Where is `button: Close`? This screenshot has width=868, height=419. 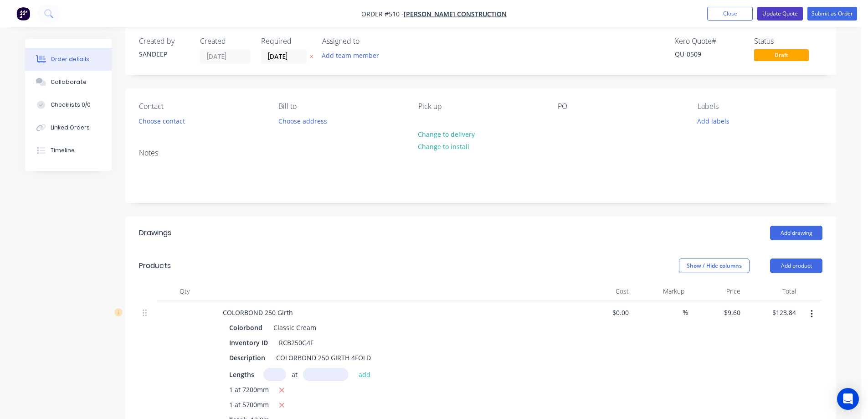
button: Close is located at coordinates (730, 13).